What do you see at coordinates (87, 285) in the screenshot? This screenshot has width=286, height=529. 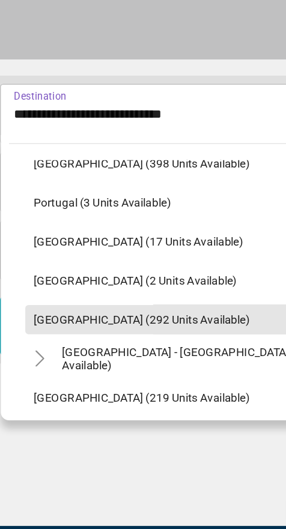 I see `span: Portugal (3 units available)` at bounding box center [87, 285].